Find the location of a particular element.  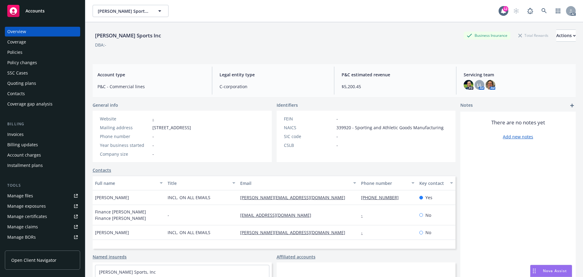

a: Report a Bug is located at coordinates (531, 11).